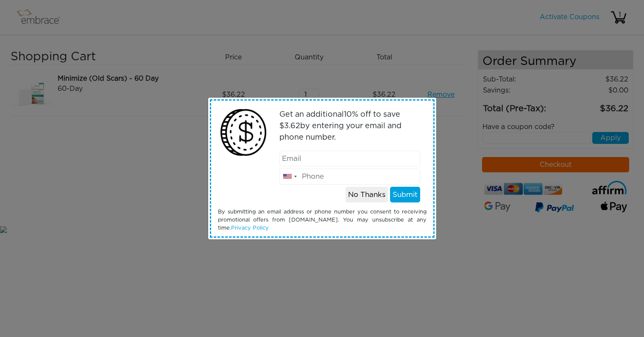 This screenshot has height=337, width=644. Describe the element at coordinates (367, 195) in the screenshot. I see `button: No Thanks` at that location.